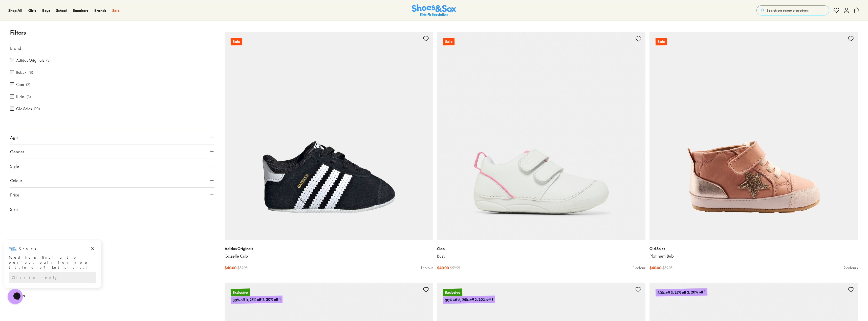 The height and width of the screenshot is (321, 868). I want to click on button: Size, so click(112, 209).